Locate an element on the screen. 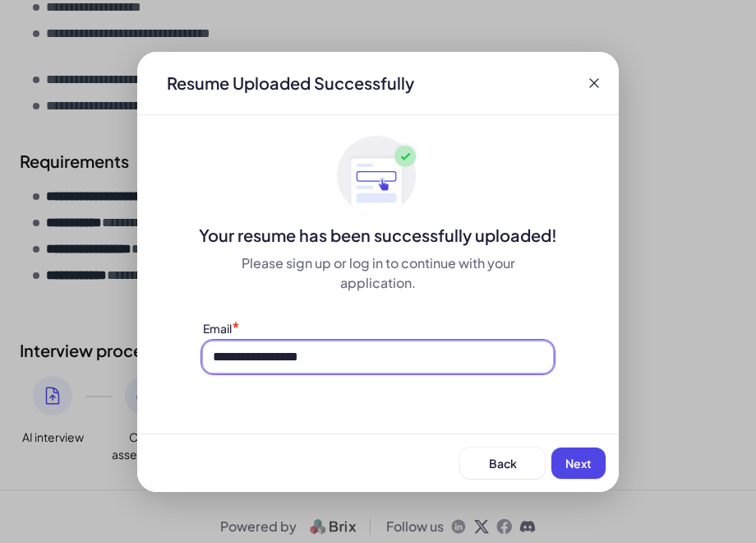 The image size is (756, 543). img: ApplyedMaskGroup3.svg is located at coordinates (378, 176).